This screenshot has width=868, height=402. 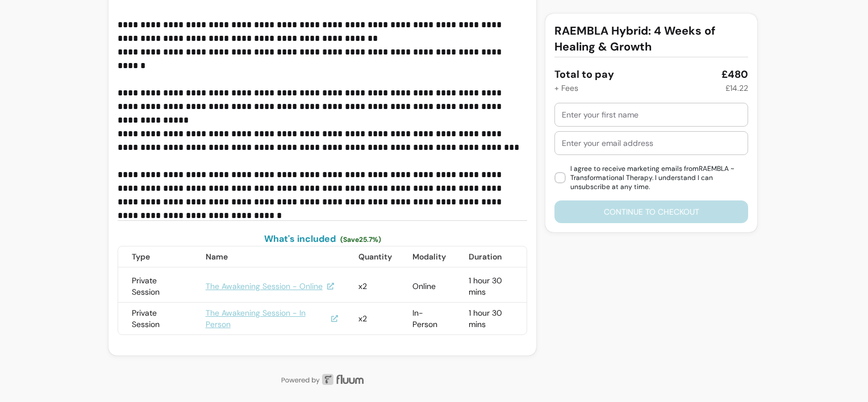 I want to click on div: + Fees, so click(x=566, y=88).